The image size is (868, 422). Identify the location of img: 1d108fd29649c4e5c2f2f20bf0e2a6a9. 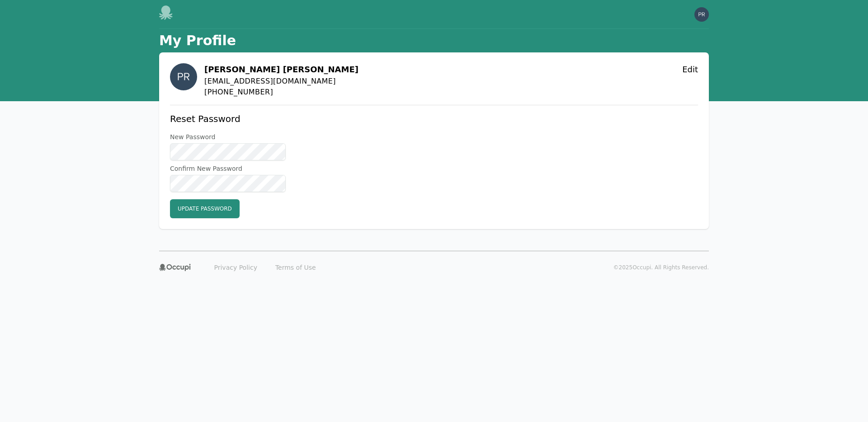
(184, 77).